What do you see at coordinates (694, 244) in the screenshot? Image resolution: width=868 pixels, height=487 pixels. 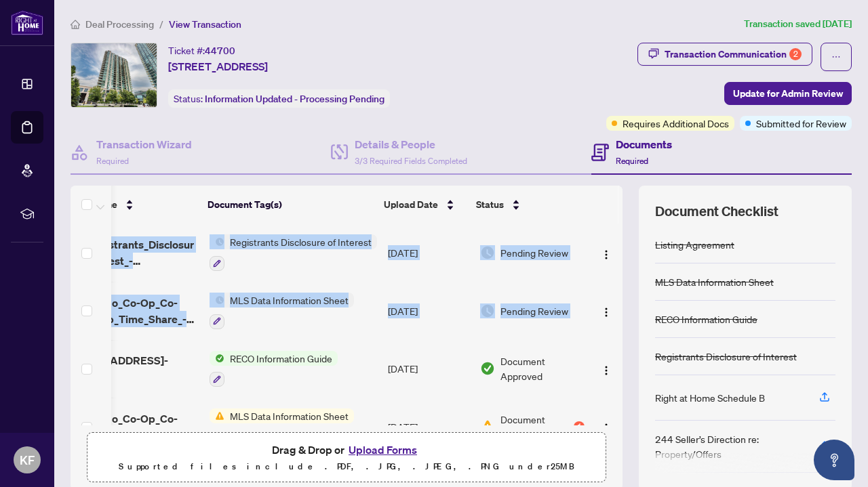 I see `div: Listing Agreement` at bounding box center [694, 244].